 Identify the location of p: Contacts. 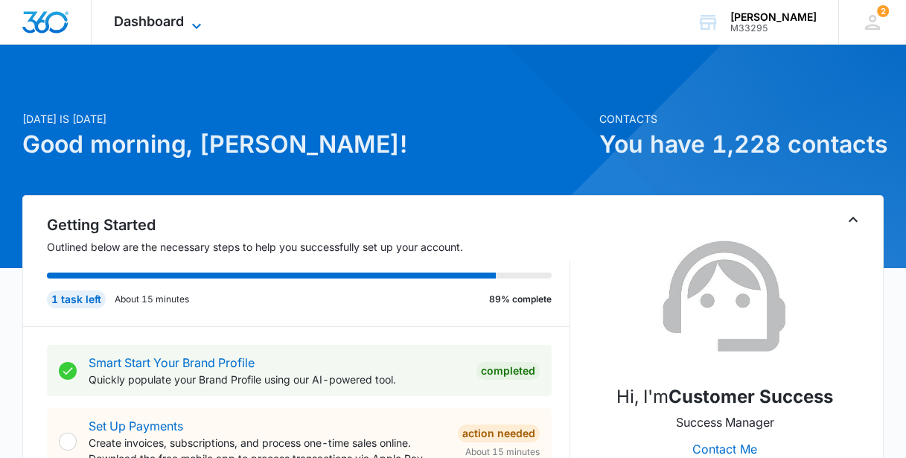
(741, 118).